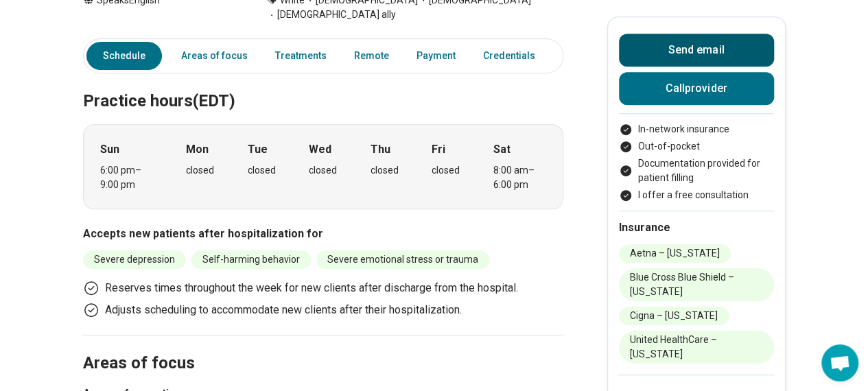  I want to click on ul: Payment options, so click(696, 162).